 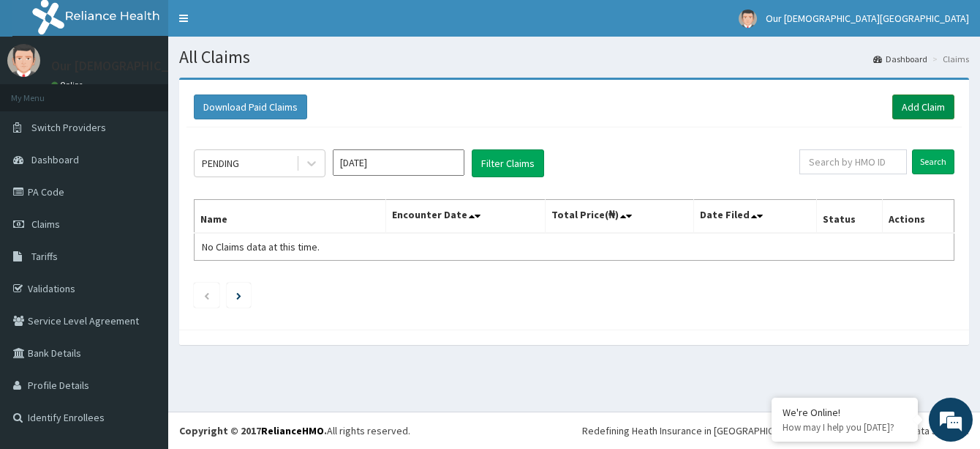 What do you see at coordinates (849, 216) in the screenshot?
I see `th: Status` at bounding box center [849, 216].